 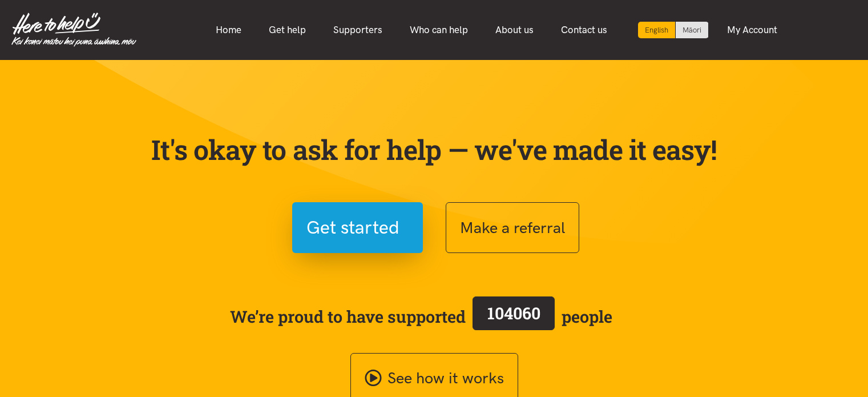 I want to click on div: Current language, so click(x=657, y=29).